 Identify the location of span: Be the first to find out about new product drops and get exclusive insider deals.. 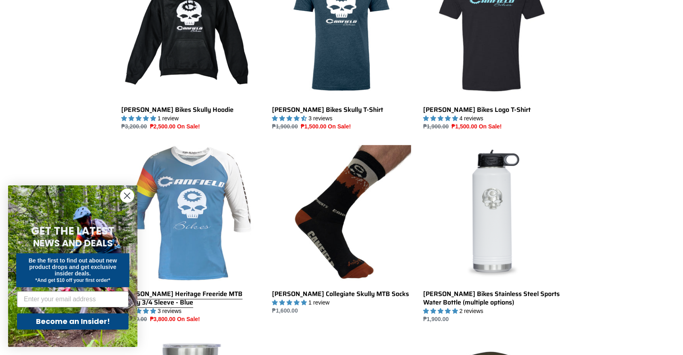
(73, 267).